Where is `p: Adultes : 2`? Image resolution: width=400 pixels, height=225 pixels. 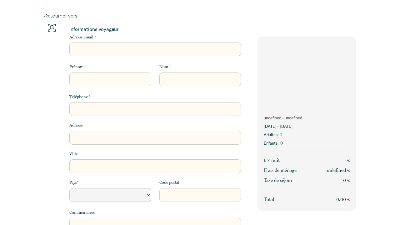 p: Adultes : 2 is located at coordinates (307, 135).